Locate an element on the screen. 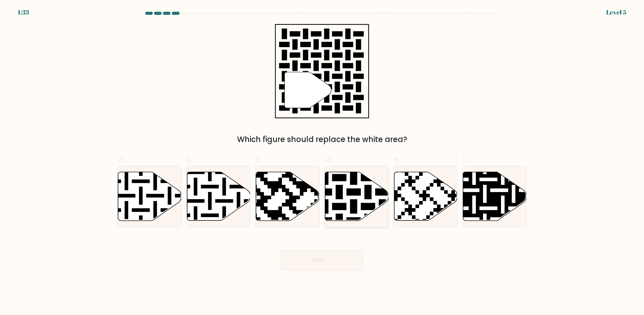  span: f. is located at coordinates (465, 159).